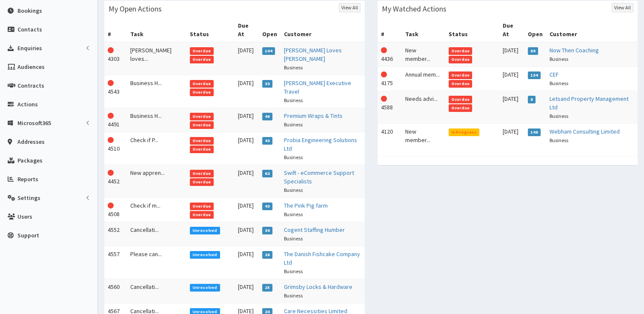  What do you see at coordinates (319, 177) in the screenshot?
I see `a: Swift - eCommerce Support Specialists` at bounding box center [319, 177].